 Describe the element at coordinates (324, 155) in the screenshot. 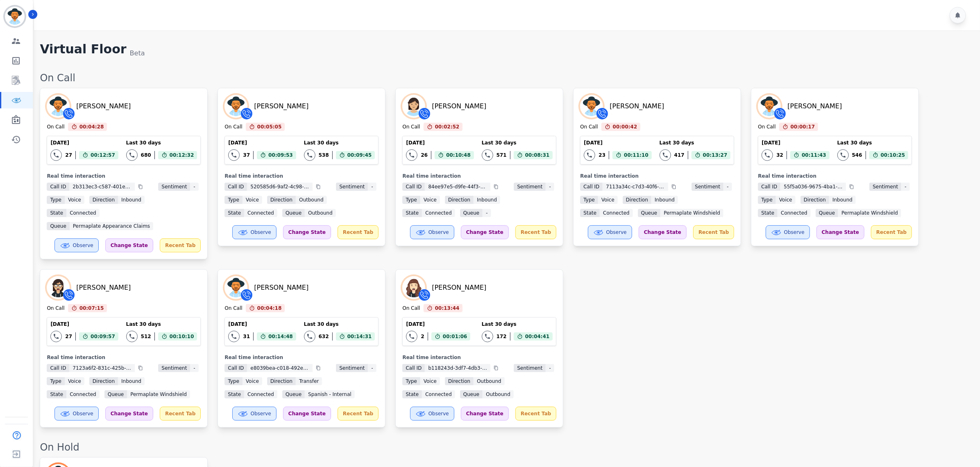

I see `div: 538` at that location.